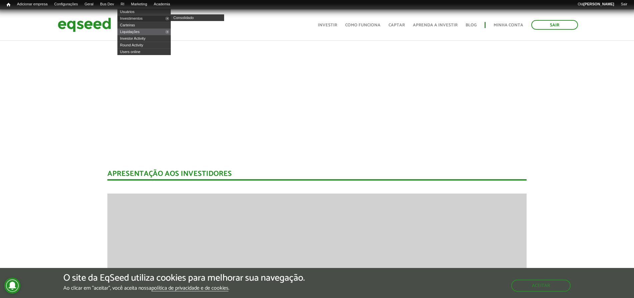 Image resolution: width=634 pixels, height=298 pixels. Describe the element at coordinates (328, 25) in the screenshot. I see `a: Investir` at that location.